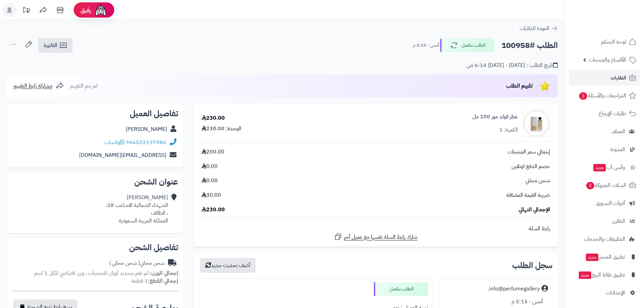  I want to click on a: العملاء, so click(604, 132).